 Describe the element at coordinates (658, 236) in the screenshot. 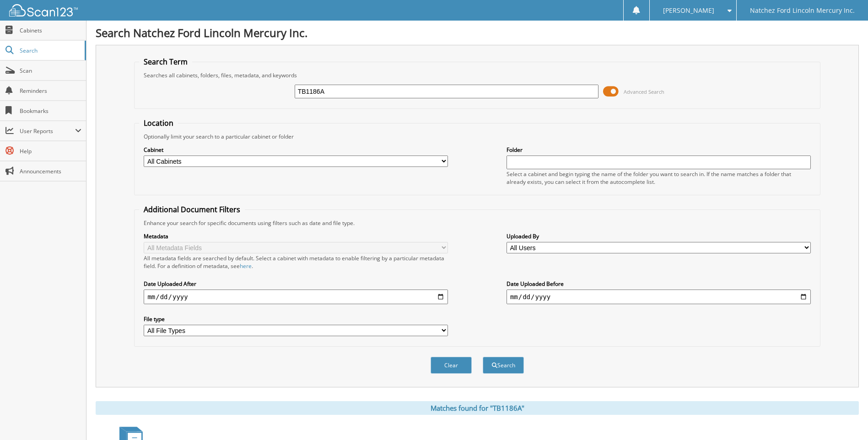

I see `label: Uploaded By` at that location.